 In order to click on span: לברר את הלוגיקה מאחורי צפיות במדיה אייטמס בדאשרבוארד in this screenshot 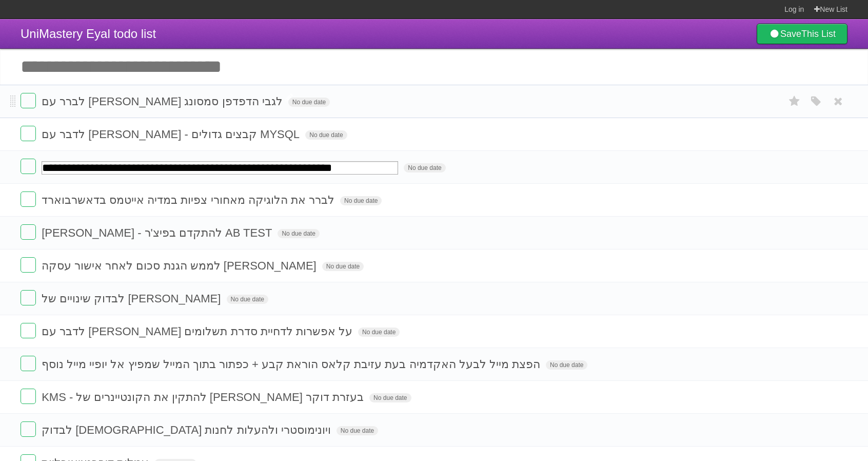, I will do `click(189, 200)`.